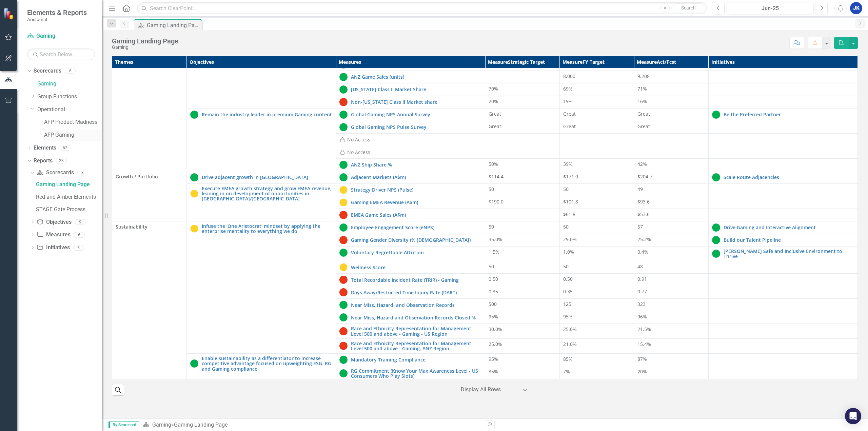 The image size is (868, 431). Describe the element at coordinates (642, 359) in the screenshot. I see `span: 87%` at that location.